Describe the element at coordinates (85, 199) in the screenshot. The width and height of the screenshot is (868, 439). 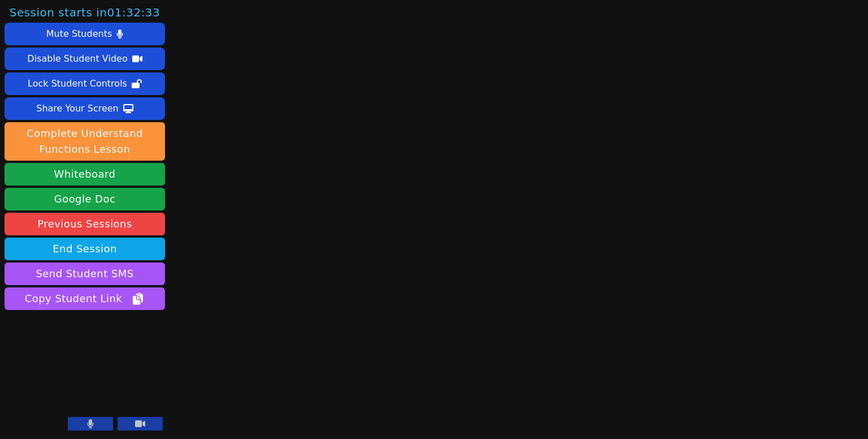
I see `a: Google Doc` at that location.